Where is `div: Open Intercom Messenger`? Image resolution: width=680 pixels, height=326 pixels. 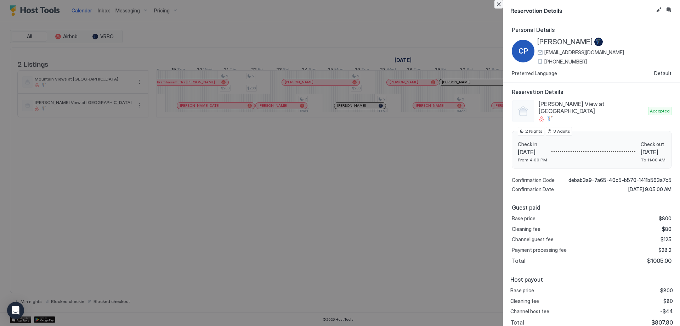
div: Open Intercom Messenger is located at coordinates (16, 310).